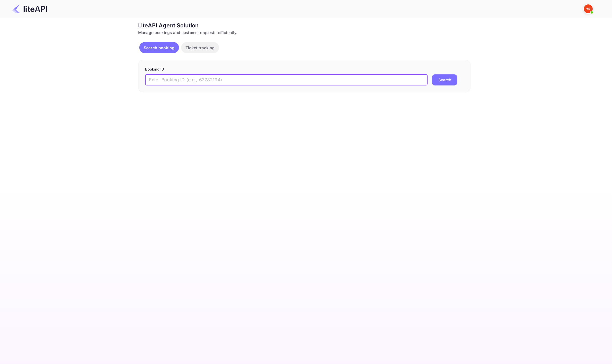 The image size is (612, 364). I want to click on p: Ticket tracking, so click(200, 48).